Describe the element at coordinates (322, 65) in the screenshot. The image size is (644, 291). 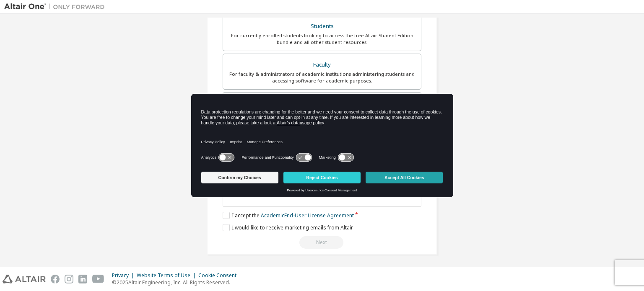
I see `div: Faculty` at that location.